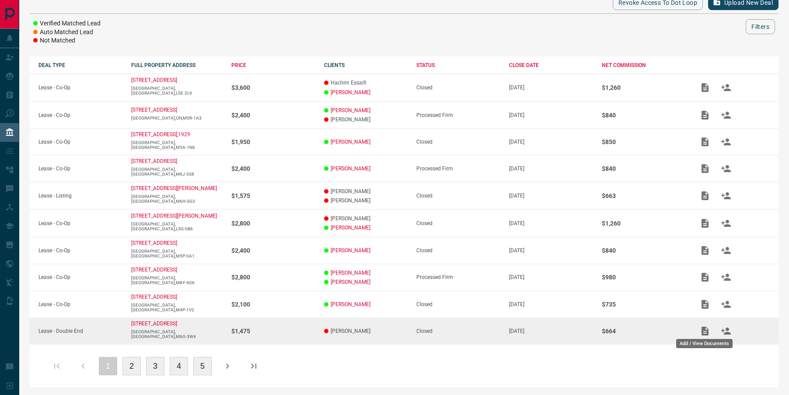 The width and height of the screenshot is (789, 395). Describe the element at coordinates (274, 65) in the screenshot. I see `div: PRICE` at that location.